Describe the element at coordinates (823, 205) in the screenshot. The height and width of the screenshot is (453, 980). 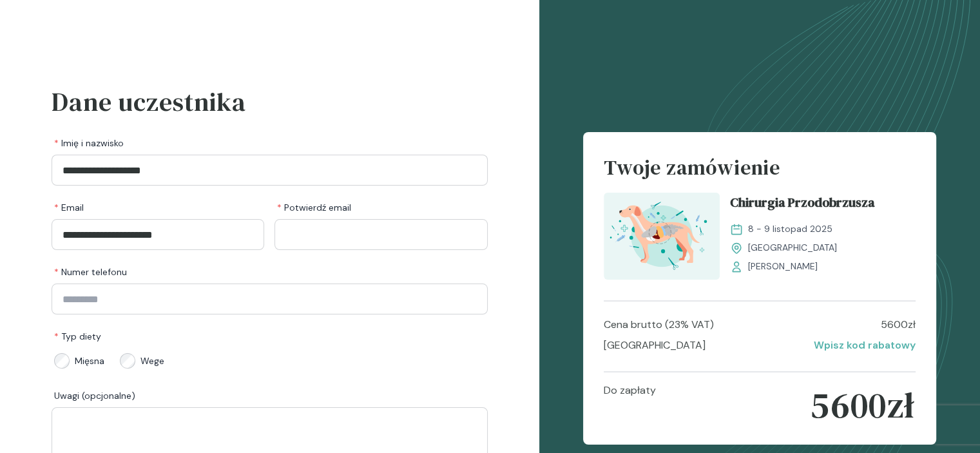
I see `a: Chirurgia Przodobrzusza` at that location.